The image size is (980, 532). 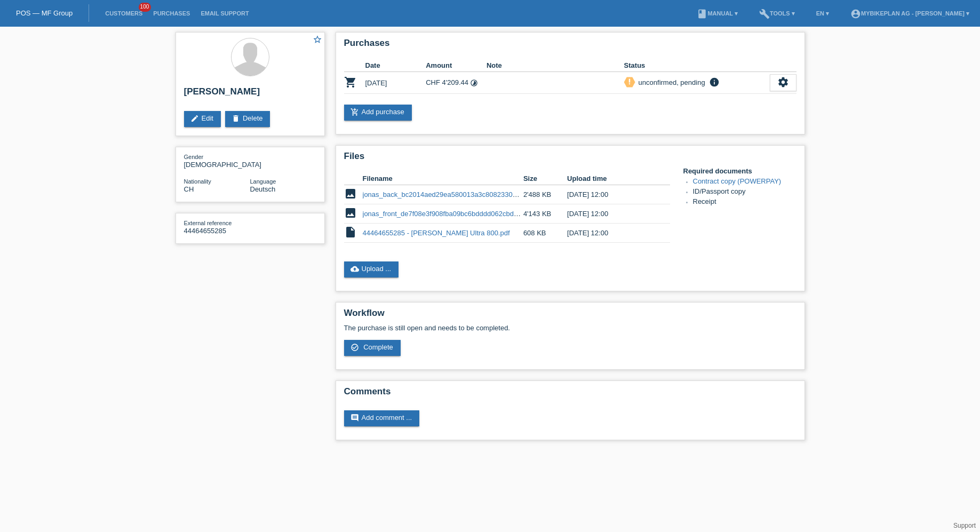 I want to click on i: info, so click(x=714, y=82).